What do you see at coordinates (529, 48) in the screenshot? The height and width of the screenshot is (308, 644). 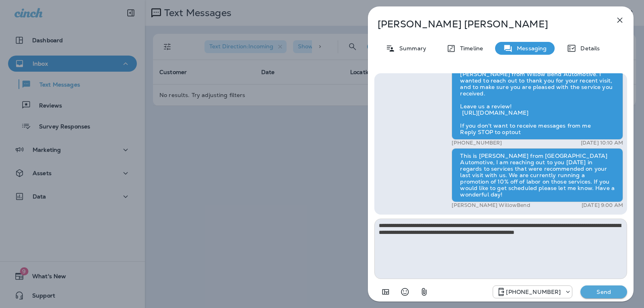 I see `p: Messaging` at bounding box center [529, 48].